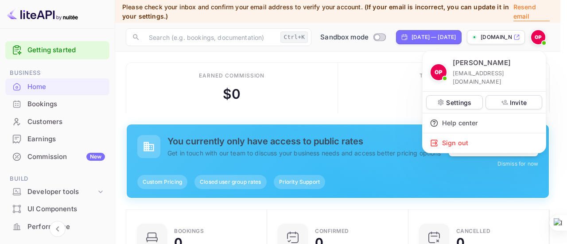  What do you see at coordinates (439, 72) in the screenshot?
I see `img: OSCAR PADILLA` at bounding box center [439, 72].